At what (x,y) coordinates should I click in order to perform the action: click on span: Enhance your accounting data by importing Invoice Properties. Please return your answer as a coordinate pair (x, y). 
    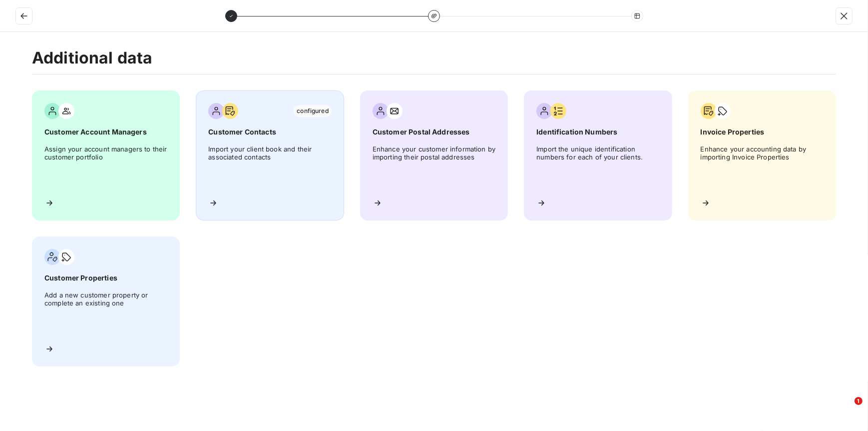
    Looking at the image, I should click on (762, 167).